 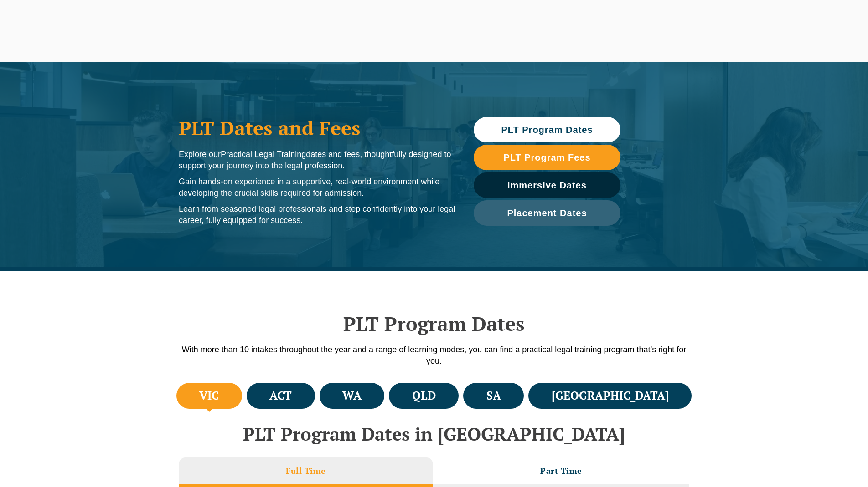 I want to click on span: Immersive Dates, so click(x=547, y=185).